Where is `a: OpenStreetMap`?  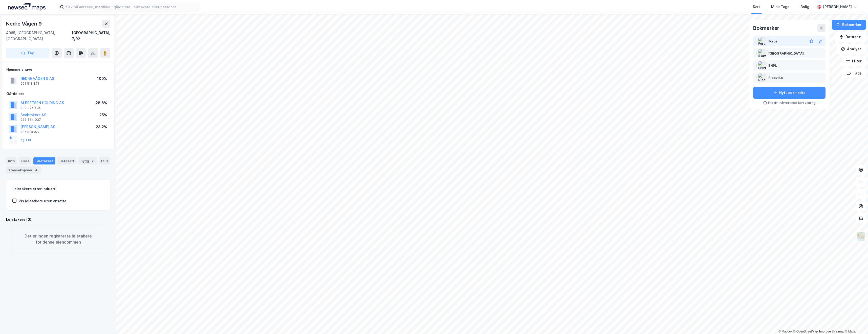 a: OpenStreetMap is located at coordinates (805, 332).